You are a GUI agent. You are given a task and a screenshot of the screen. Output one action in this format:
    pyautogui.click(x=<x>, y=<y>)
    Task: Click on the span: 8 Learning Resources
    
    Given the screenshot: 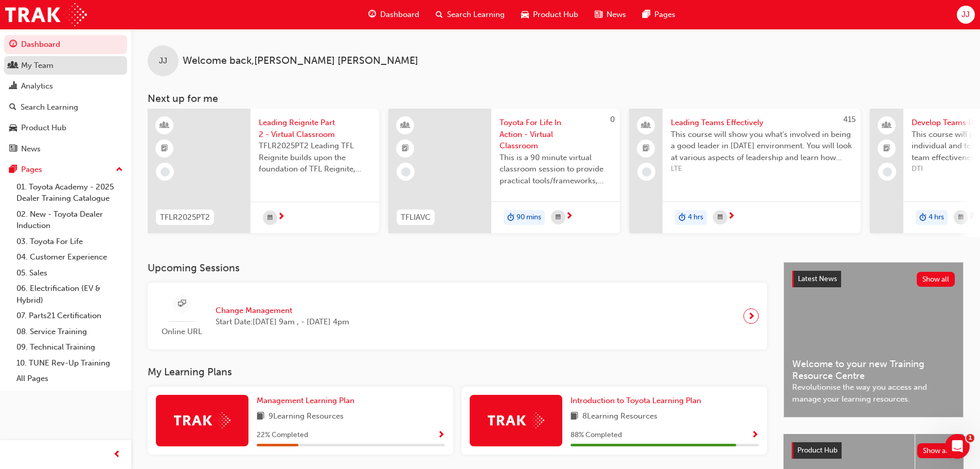 What is the action you would take?
    pyautogui.click(x=620, y=416)
    